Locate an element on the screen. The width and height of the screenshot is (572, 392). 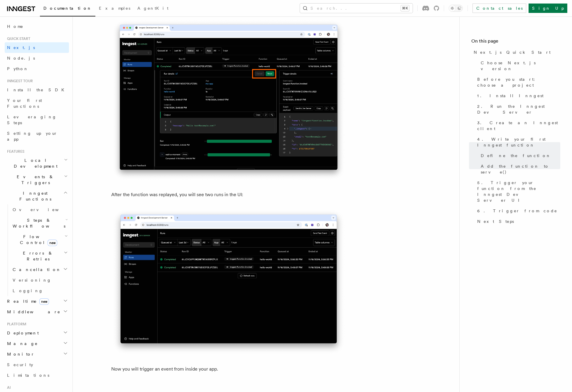
a: Setting up your app is located at coordinates (37, 136).